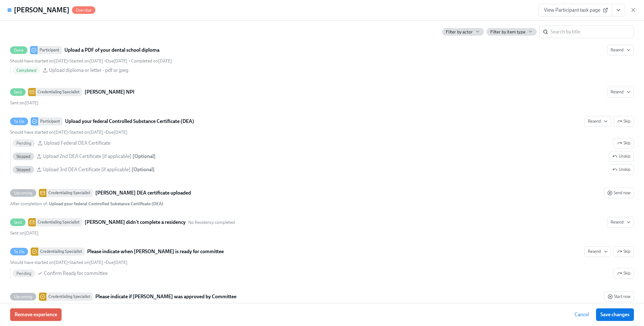 The height and width of the screenshot is (326, 644). What do you see at coordinates (116, 262) in the screenshot?
I see `span: Monday, October 20th 2025, 10:00 am` at bounding box center [116, 262].